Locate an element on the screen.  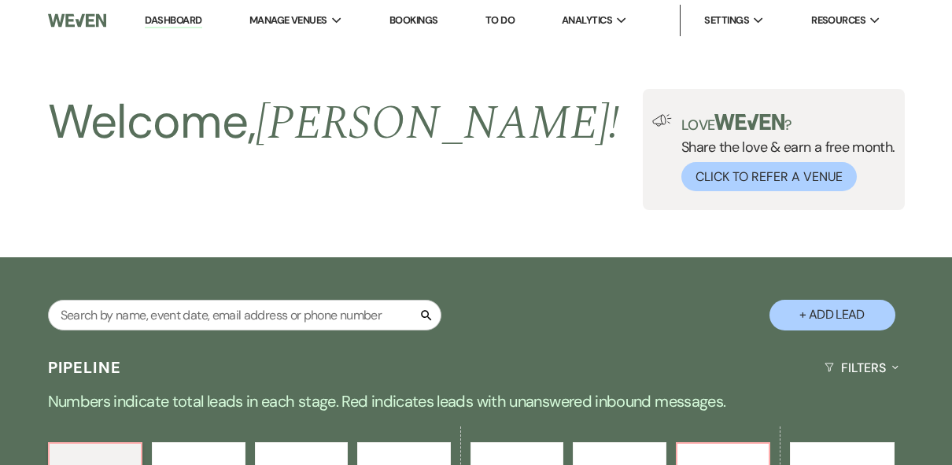
img: weven-logo-green.svg is located at coordinates (749, 122).